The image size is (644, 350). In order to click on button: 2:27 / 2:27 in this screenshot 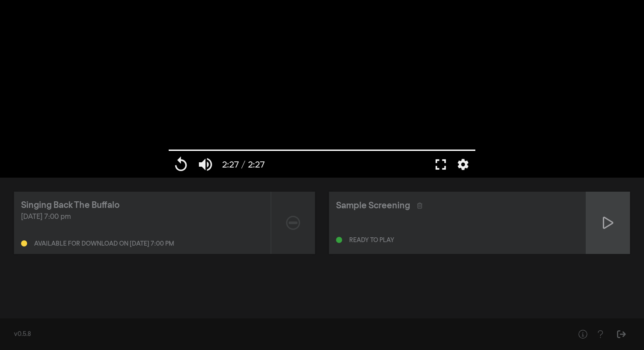, I will do `click(244, 165)`.